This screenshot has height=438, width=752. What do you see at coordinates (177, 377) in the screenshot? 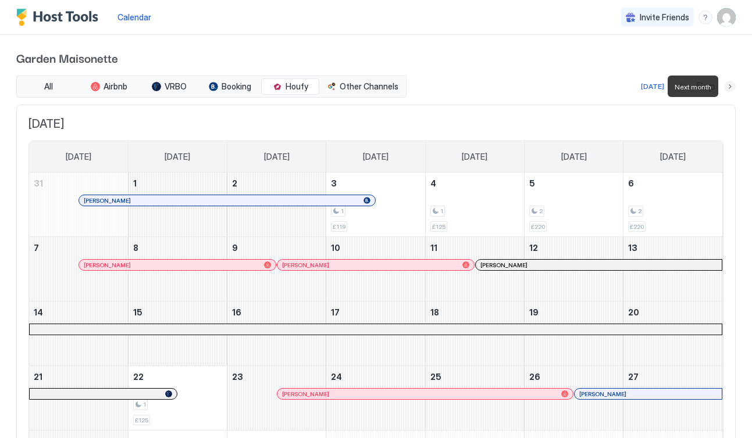
I see `a: September 22, 2025` at bounding box center [177, 377].